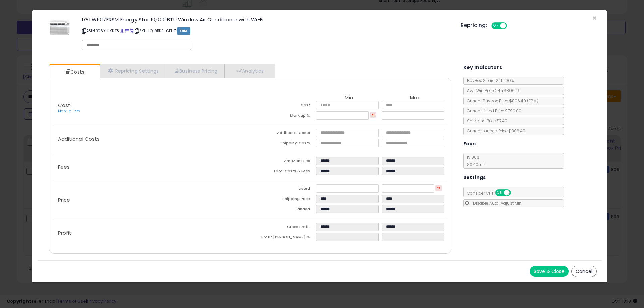 The image size is (644, 308). I want to click on td: Shipping Price, so click(283, 200).